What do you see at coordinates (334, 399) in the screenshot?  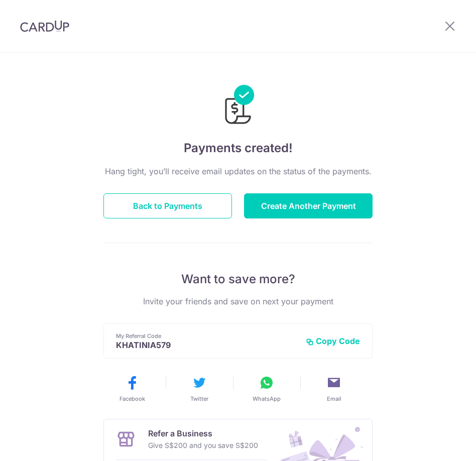 I see `span: Email` at bounding box center [334, 399].